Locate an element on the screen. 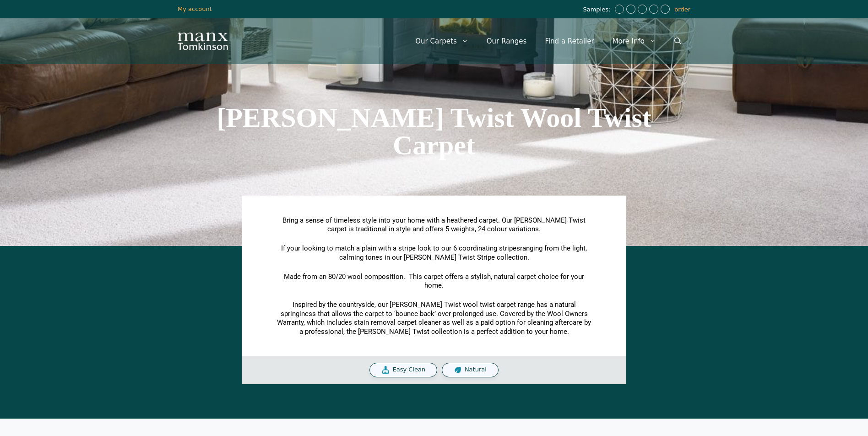 This screenshot has height=436, width=868. a: Open Search Bar is located at coordinates (678, 41).